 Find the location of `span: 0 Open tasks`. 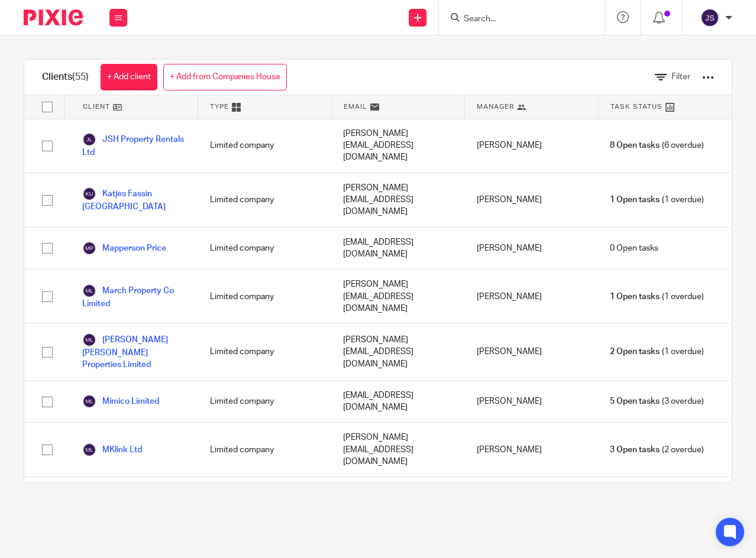

span: 0 Open tasks is located at coordinates (634, 248).